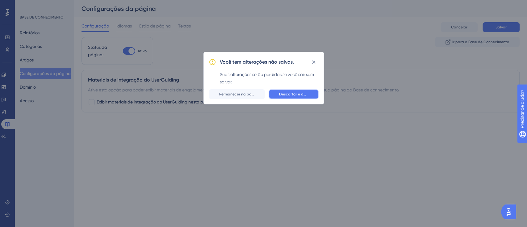 The image size is (527, 227). Describe the element at coordinates (257, 62) in the screenshot. I see `font: Você tem alterações não salvas.` at that location.